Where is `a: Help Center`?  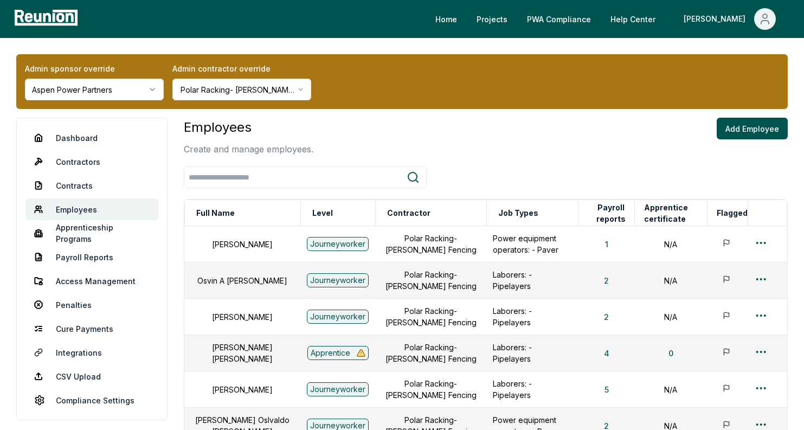
a: Help Center is located at coordinates (632, 19).